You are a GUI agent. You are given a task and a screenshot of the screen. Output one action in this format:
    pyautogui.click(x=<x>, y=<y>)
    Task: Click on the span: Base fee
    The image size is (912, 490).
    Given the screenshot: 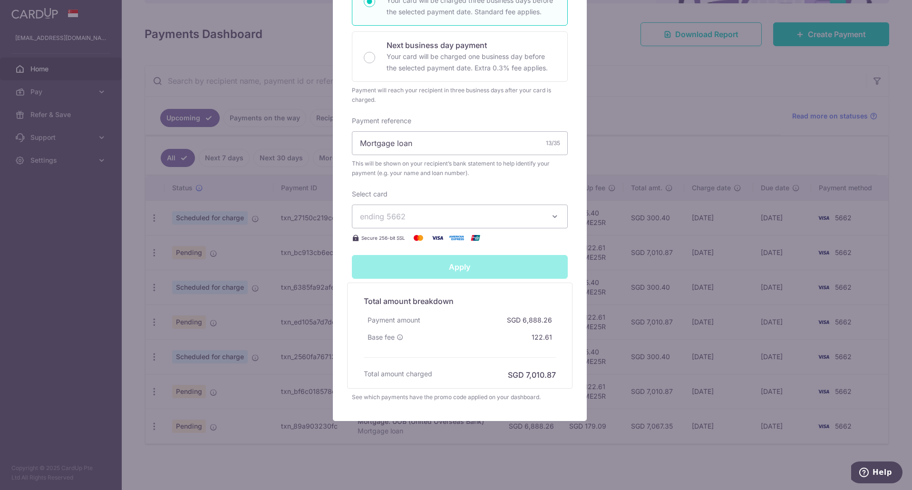 What is the action you would take?
    pyautogui.click(x=381, y=337)
    